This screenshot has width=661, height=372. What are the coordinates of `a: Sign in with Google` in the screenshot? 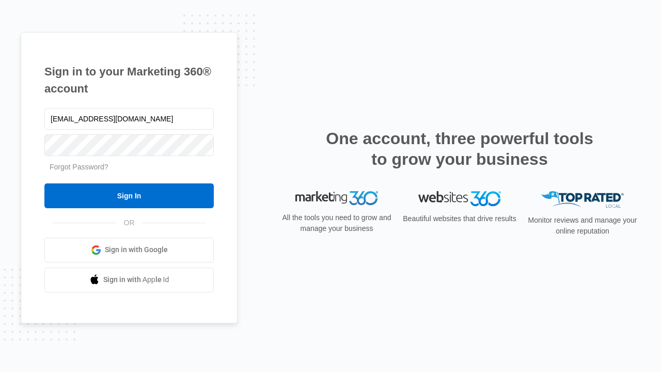 It's located at (129, 250).